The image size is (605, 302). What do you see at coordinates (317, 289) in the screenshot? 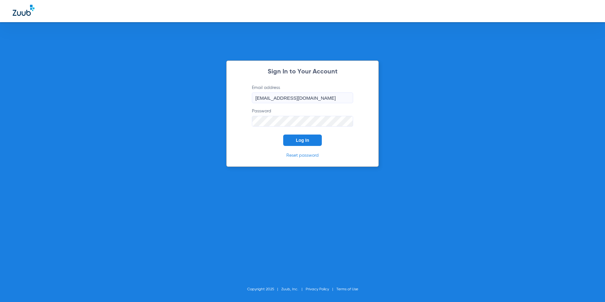
I see `a: Privacy Policy` at bounding box center [317, 289].